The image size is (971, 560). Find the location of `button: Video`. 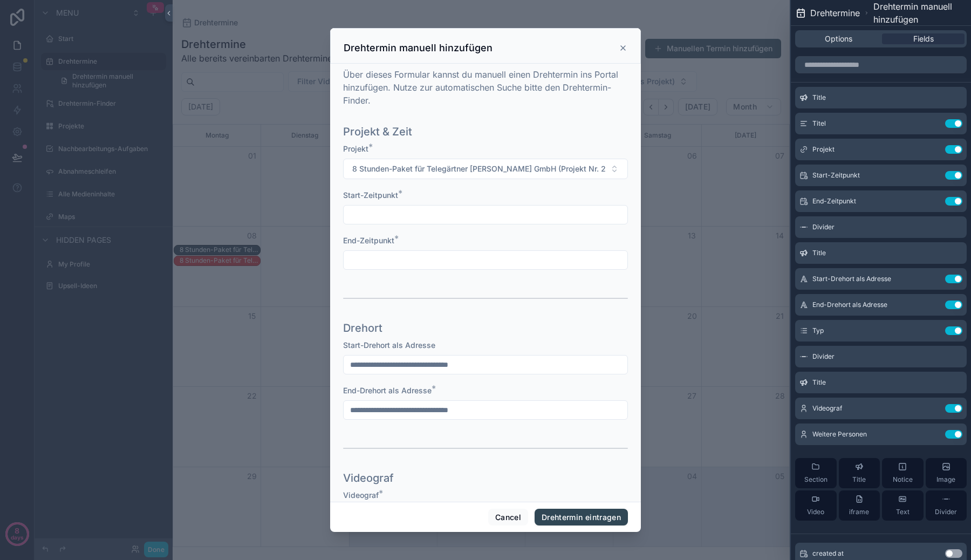

button: Video is located at coordinates (815, 505).